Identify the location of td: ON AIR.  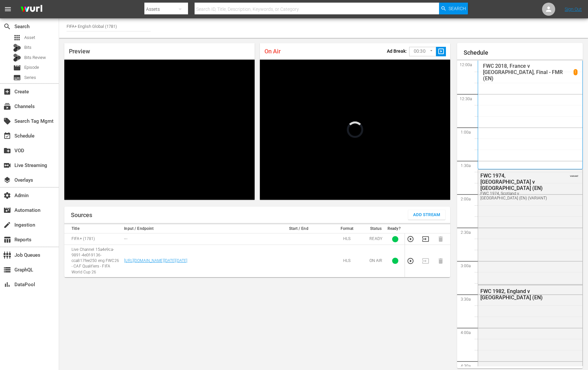
(376, 262).